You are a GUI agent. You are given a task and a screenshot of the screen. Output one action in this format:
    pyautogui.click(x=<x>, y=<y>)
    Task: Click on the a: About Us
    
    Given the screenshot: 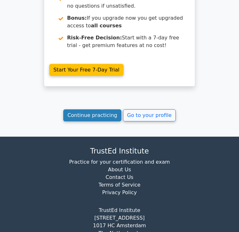 What is the action you would take?
    pyautogui.click(x=119, y=169)
    